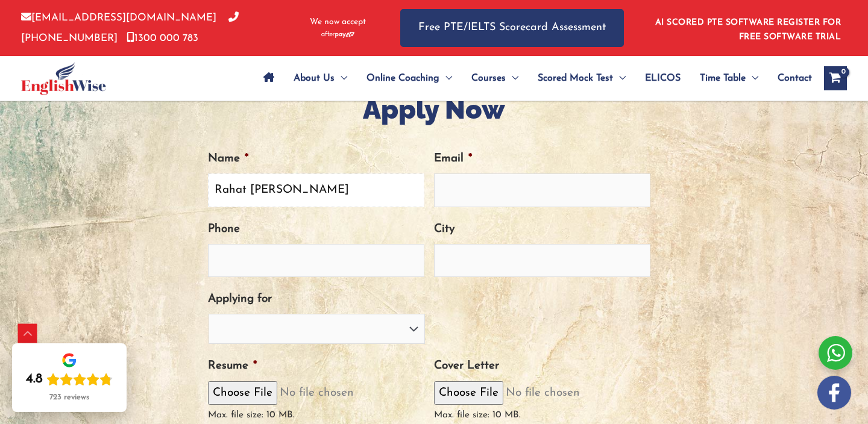  I want to click on a: About UsMenu Toggle, so click(320, 78).